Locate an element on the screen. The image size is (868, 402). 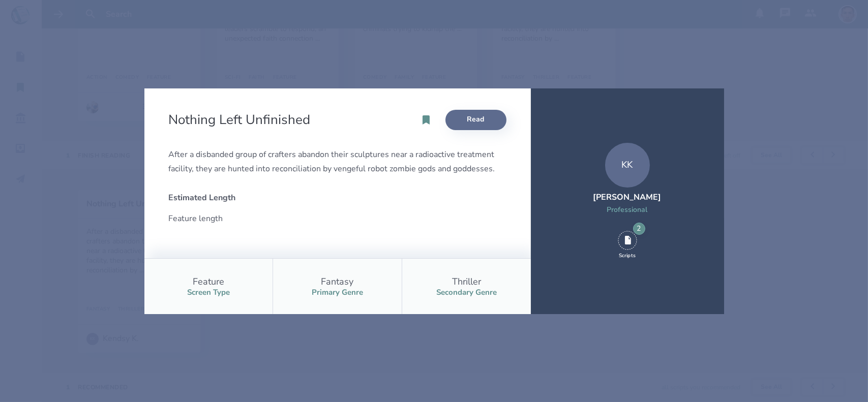
div: Fantasy is located at coordinates (338, 281).